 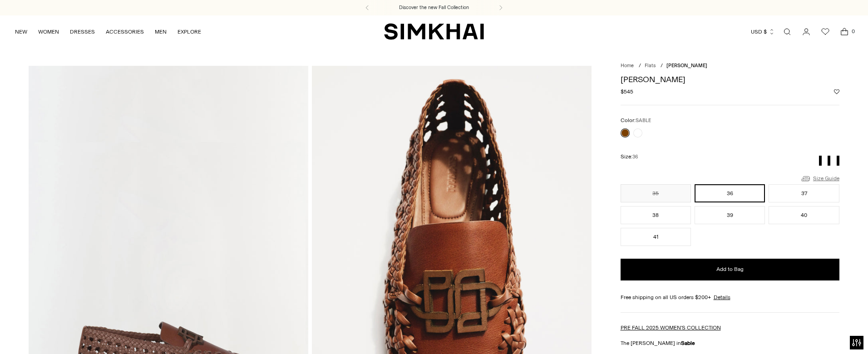 I want to click on div: Free shipping on all US orders $200+, so click(x=730, y=297).